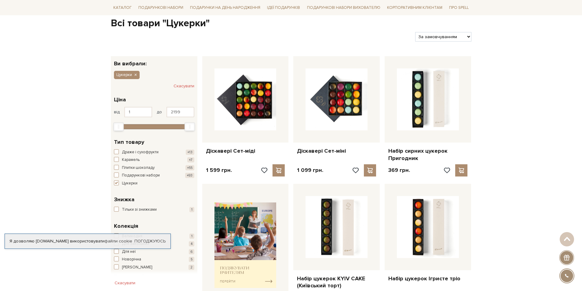 This screenshot has height=291, width=582. What do you see at coordinates (191, 252) in the screenshot?
I see `span: 6` at bounding box center [191, 252].